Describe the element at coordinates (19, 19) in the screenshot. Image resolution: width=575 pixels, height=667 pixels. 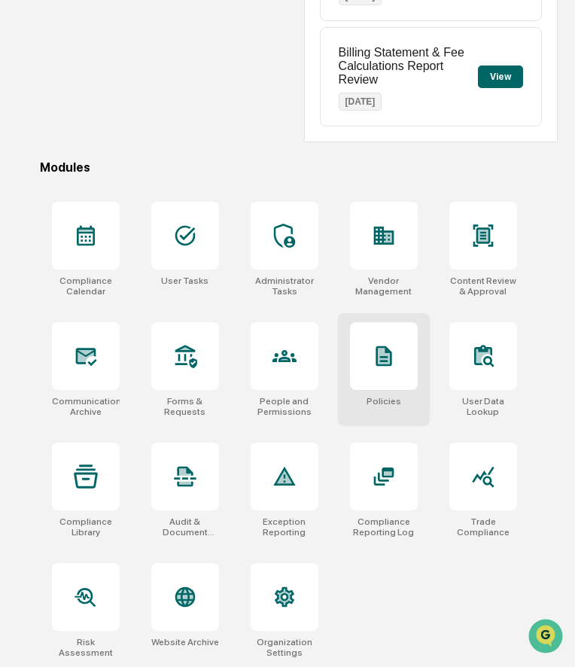
I see `img: f2157a4c-a0d3-4daa-907e-bb6f0de503a5-1751232295721` at that location.